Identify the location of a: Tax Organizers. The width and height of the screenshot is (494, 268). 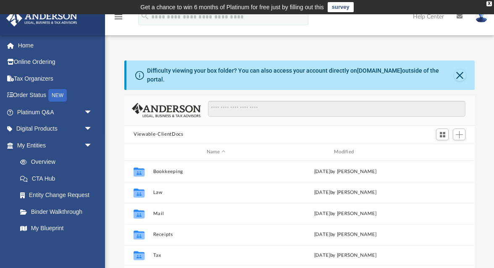
(55, 79).